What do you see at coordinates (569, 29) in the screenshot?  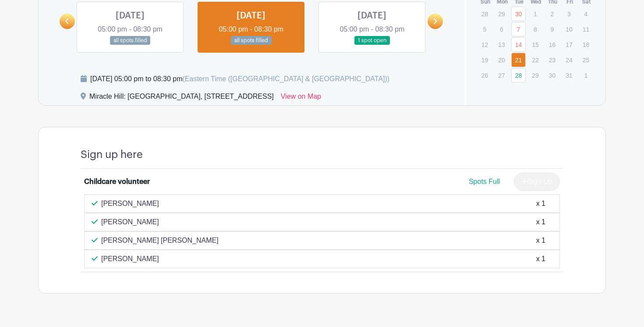 I see `p: 10` at bounding box center [569, 29].